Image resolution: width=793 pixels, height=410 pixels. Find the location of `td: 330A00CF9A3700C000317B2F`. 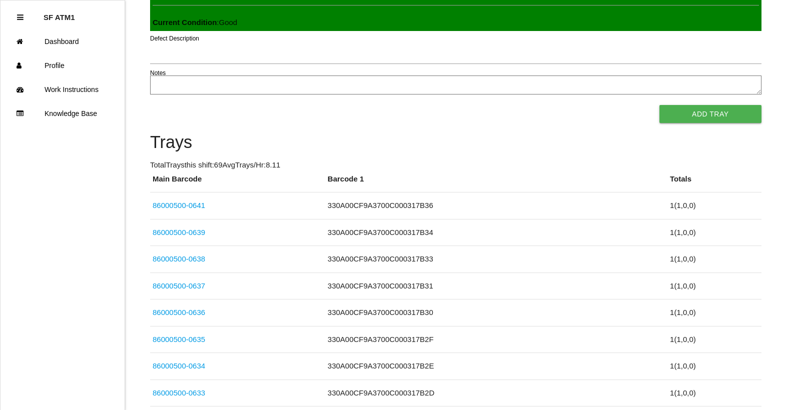

td: 330A00CF9A3700C000317B2F is located at coordinates (497, 340).